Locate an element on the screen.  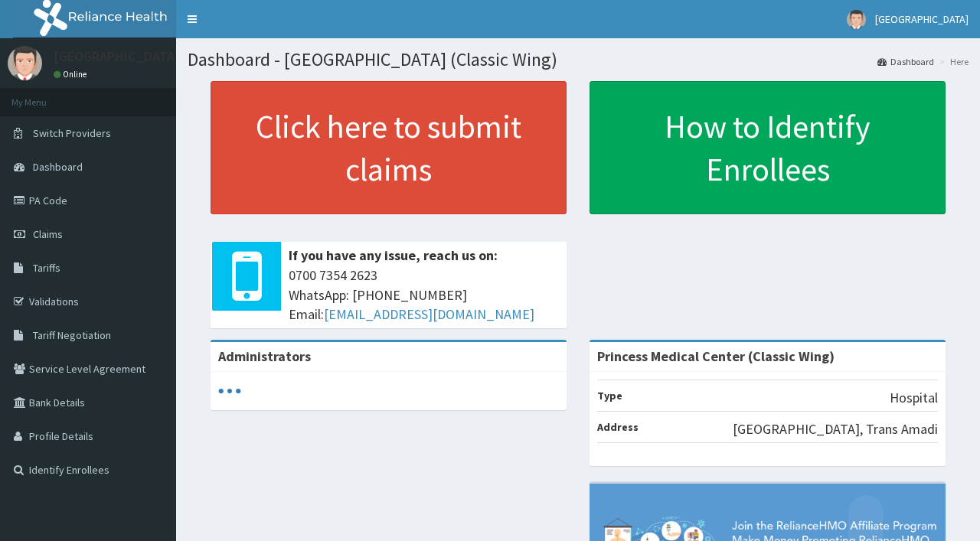
li: Here is located at coordinates (952, 62).